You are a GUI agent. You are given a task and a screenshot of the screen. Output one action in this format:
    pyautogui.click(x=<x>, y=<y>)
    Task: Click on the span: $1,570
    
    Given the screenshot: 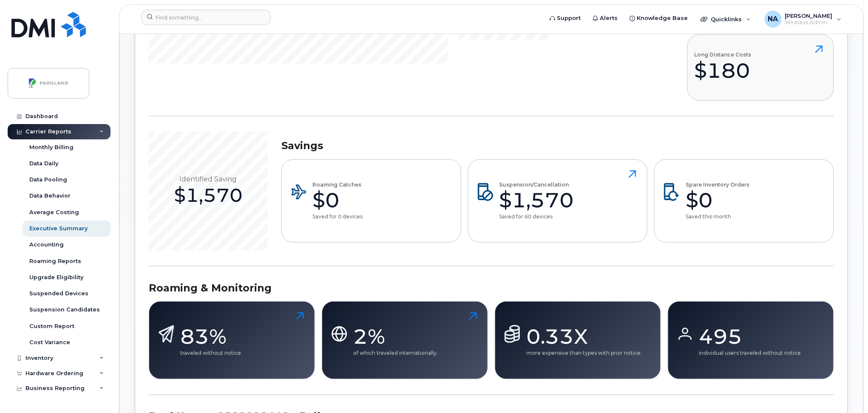 What is the action you would take?
    pyautogui.click(x=209, y=195)
    